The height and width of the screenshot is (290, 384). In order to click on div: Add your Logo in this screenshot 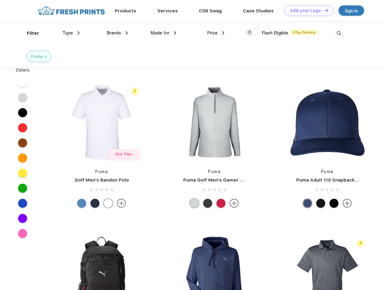, I will do `click(306, 11)`.